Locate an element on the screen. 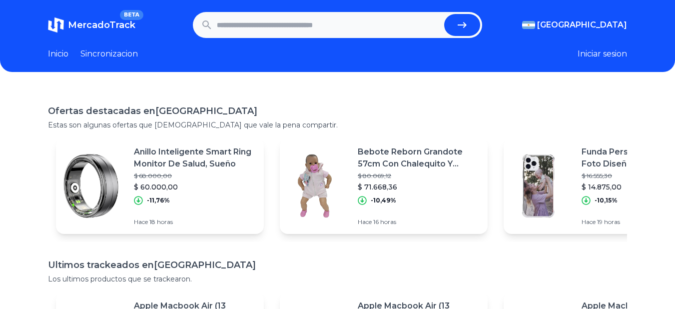 This screenshot has height=309, width=675. p: $ 71.668,36 is located at coordinates (419, 187).